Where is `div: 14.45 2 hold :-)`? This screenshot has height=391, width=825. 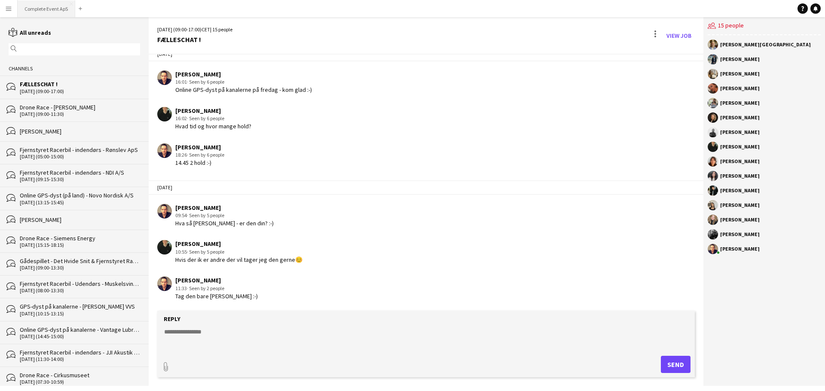
div: 14.45 2 hold :-) is located at coordinates (200, 163).